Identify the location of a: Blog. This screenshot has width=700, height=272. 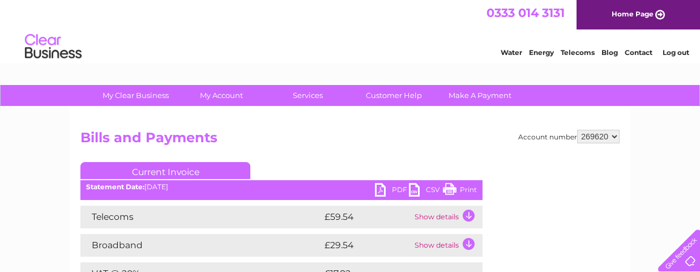
(609, 52).